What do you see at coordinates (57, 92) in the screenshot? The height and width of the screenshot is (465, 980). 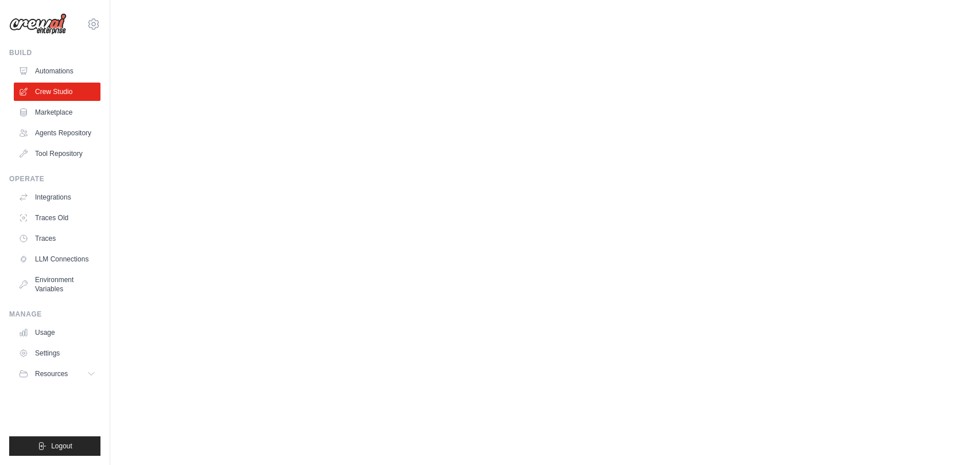 I see `a: Crew Studio` at bounding box center [57, 92].